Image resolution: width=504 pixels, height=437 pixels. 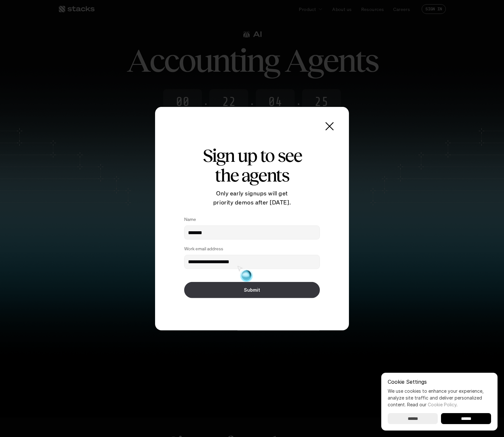 I want to click on p: Name, so click(x=190, y=219).